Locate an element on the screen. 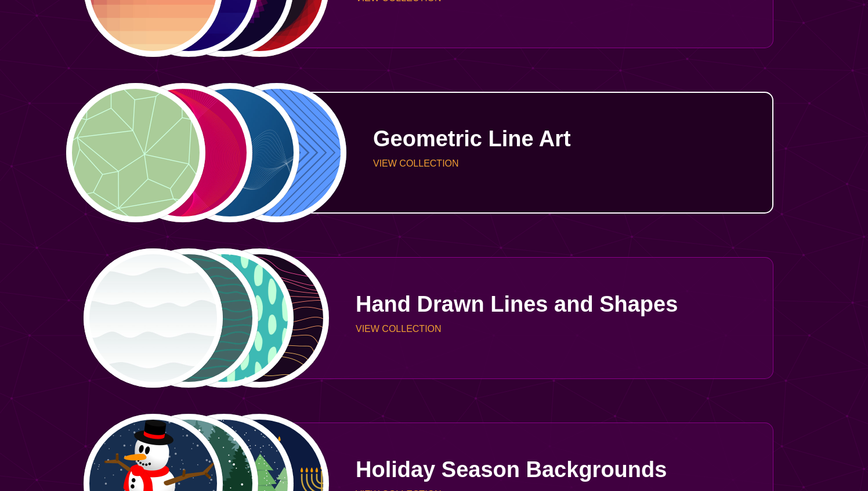 Image resolution: width=868 pixels, height=491 pixels. a: white subtle wave backgroundrows of squiggly linesgreen dabs and dots in gridyellow to pink lines... is located at coordinates (429, 318).